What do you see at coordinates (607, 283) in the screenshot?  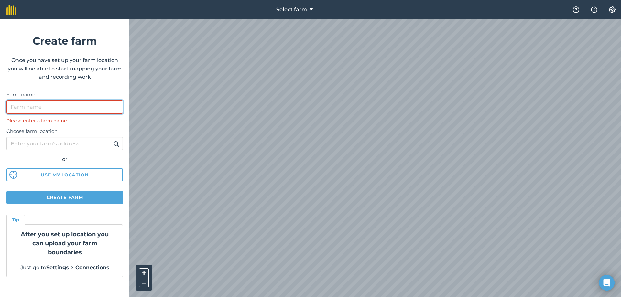 I see `div: Open Intercom Messenger` at bounding box center [607, 283].